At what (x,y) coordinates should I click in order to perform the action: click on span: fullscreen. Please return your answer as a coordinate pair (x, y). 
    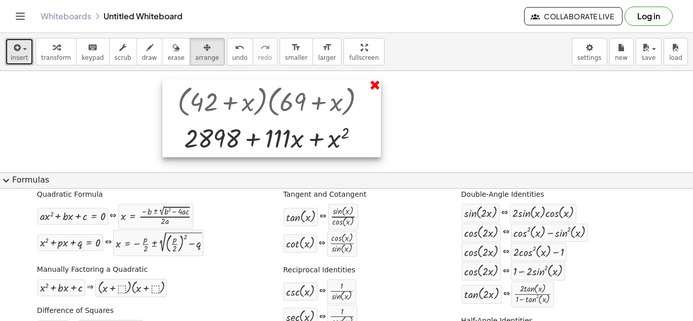
    Looking at the image, I should click on (364, 58).